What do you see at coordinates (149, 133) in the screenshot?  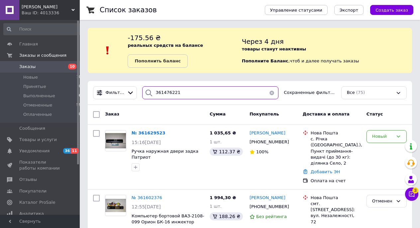 I see `span: № 361629523` at bounding box center [149, 133].